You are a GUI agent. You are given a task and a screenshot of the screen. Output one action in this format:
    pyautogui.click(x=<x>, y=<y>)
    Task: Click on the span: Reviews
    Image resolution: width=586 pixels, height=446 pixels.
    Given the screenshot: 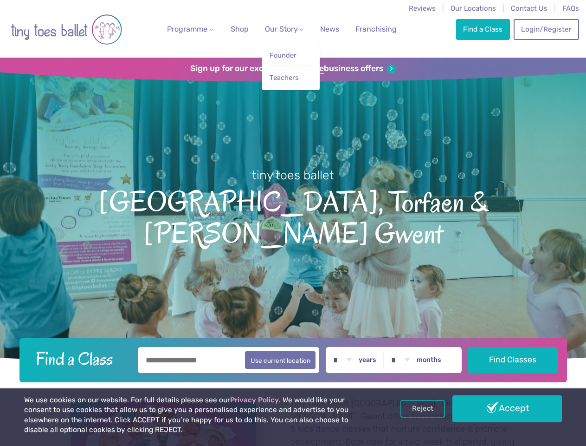 What is the action you would take?
    pyautogui.click(x=422, y=8)
    